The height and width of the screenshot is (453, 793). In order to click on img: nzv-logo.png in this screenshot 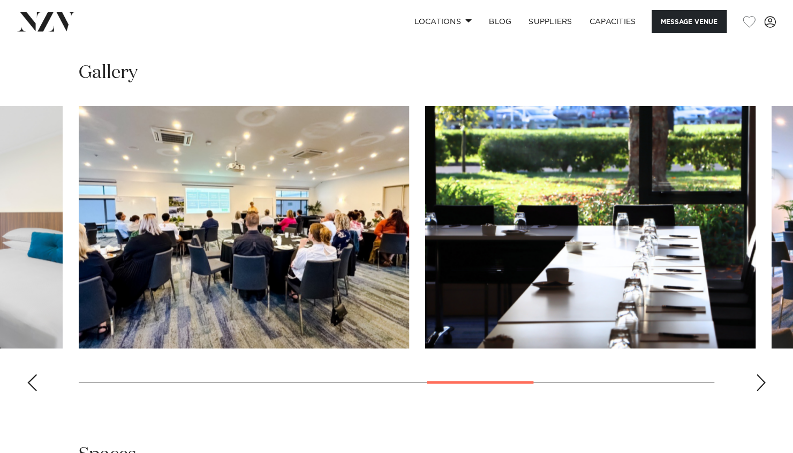, I will do `click(46, 21)`.